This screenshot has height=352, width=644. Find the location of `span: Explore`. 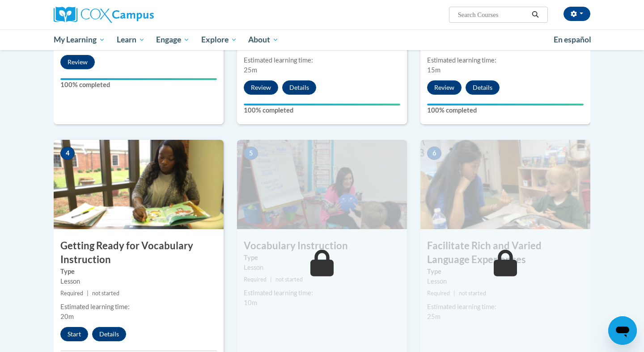

span: Explore is located at coordinates (219, 40).